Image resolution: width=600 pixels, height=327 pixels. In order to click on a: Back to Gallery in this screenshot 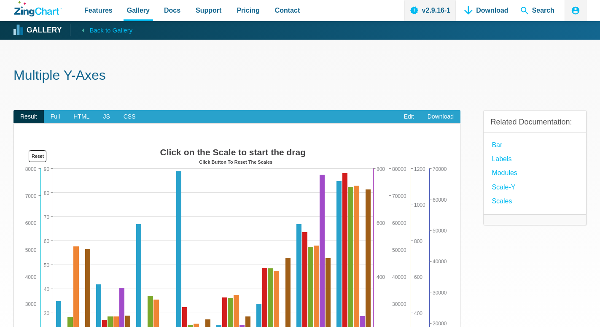, I will do `click(101, 30)`.